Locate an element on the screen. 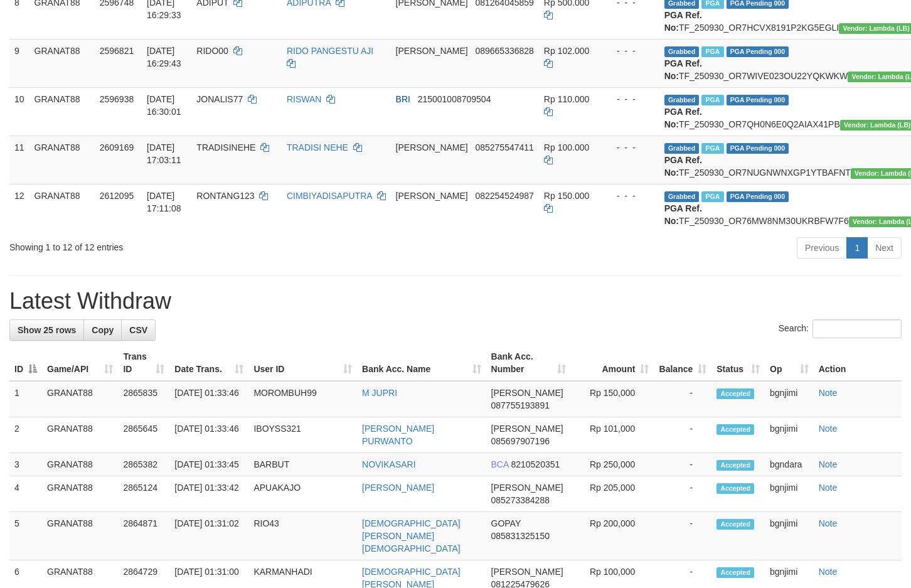 Image resolution: width=911 pixels, height=588 pixels. span: 2596821 is located at coordinates (116, 51).